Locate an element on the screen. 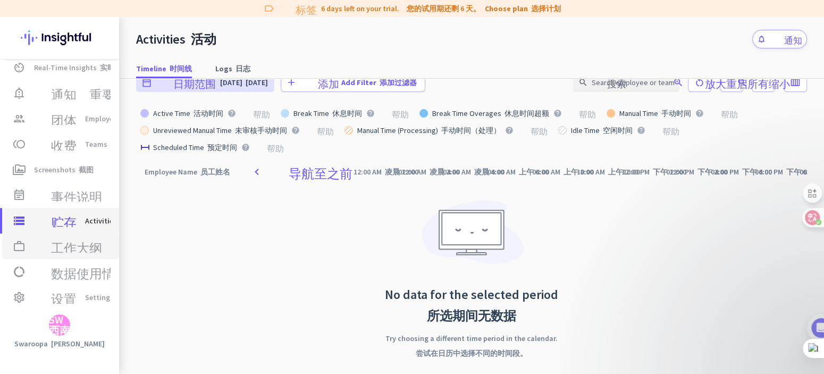 This screenshot has height=374, width=824. div: Take a look at your current tracking settings and the instructions for editing them according to ... is located at coordinates (113, 125).